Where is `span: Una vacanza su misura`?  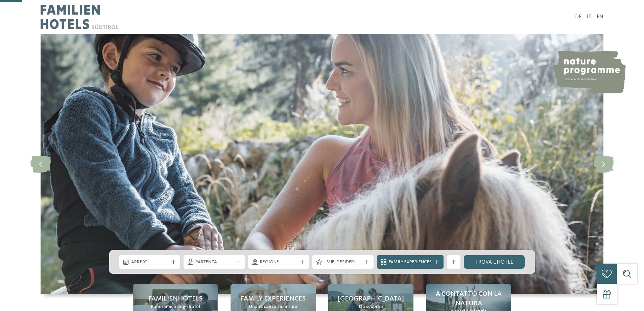 span: Una vacanza su misura is located at coordinates (274, 307).